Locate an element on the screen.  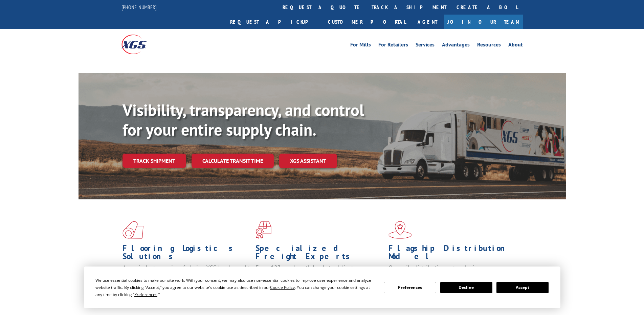
a: For Mills is located at coordinates (361, 45).